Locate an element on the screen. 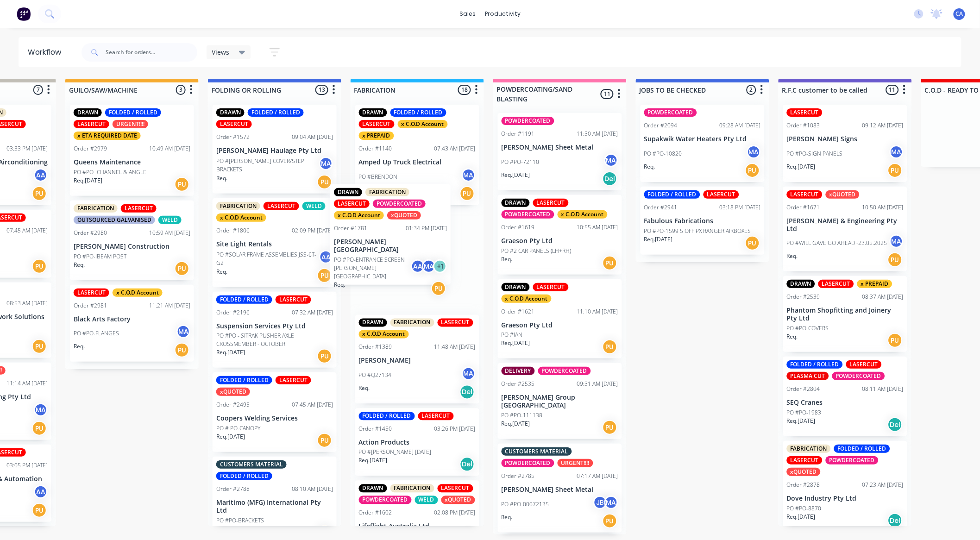  span: Views is located at coordinates (221, 52).